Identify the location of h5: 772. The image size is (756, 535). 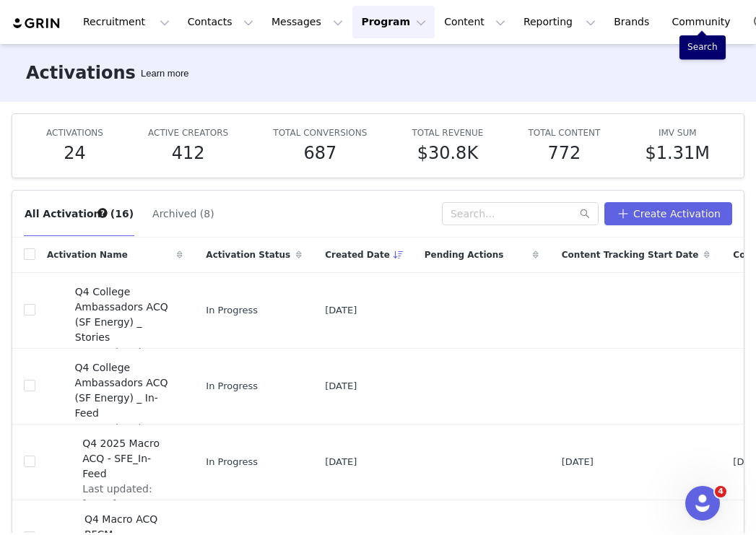
(564, 153).